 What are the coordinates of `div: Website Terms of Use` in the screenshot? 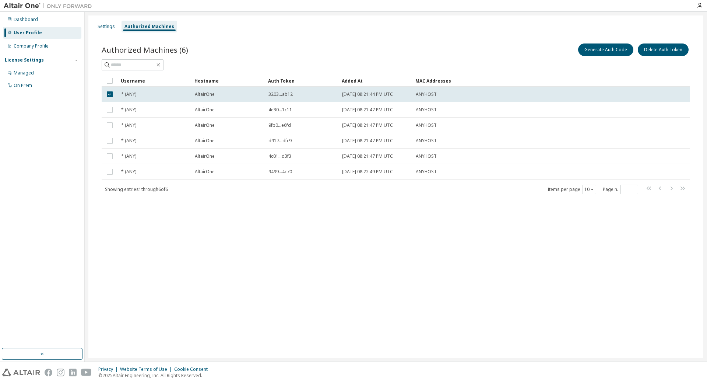 It's located at (147, 369).